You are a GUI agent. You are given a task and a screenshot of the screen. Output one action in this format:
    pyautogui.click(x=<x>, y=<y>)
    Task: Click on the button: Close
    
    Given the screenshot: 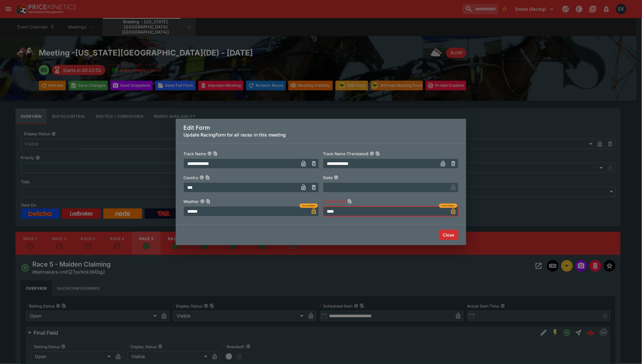 What is the action you would take?
    pyautogui.click(x=449, y=235)
    